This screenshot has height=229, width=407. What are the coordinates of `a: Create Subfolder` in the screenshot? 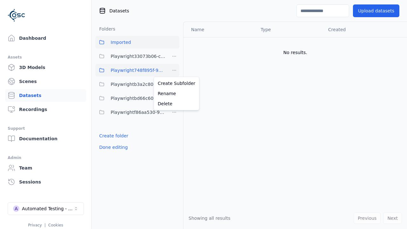 It's located at (176, 83).